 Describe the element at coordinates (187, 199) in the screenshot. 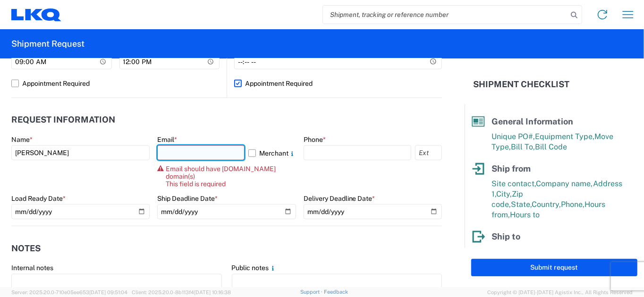

I see `label: Ship Deadline Date` at that location.